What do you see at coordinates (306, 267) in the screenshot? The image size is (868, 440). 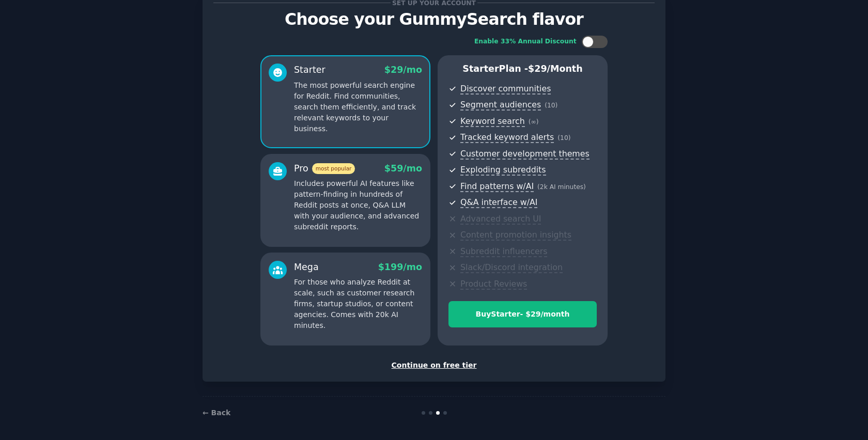 I see `div: Mega` at bounding box center [306, 267].